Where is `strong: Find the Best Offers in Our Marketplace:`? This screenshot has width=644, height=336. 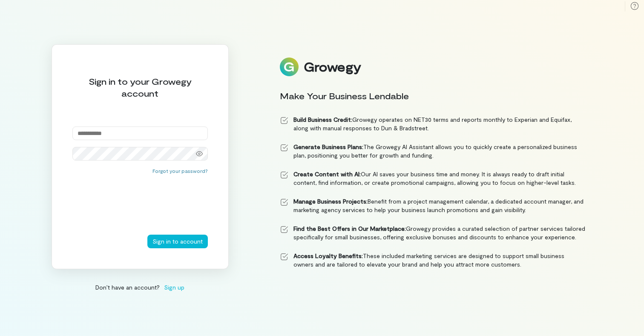
strong: Find the Best Offers in Our Marketplace: is located at coordinates (350, 228).